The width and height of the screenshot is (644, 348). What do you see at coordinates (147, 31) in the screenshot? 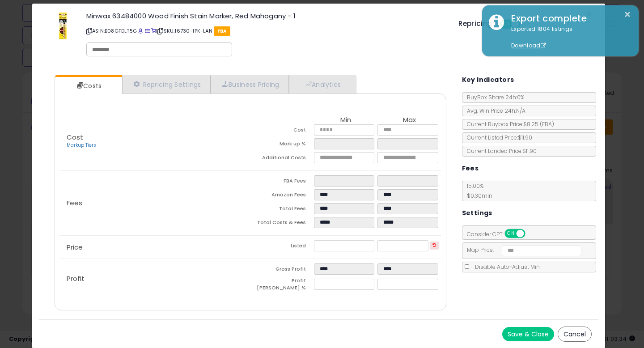
I see `a: All offer listings` at bounding box center [147, 31].